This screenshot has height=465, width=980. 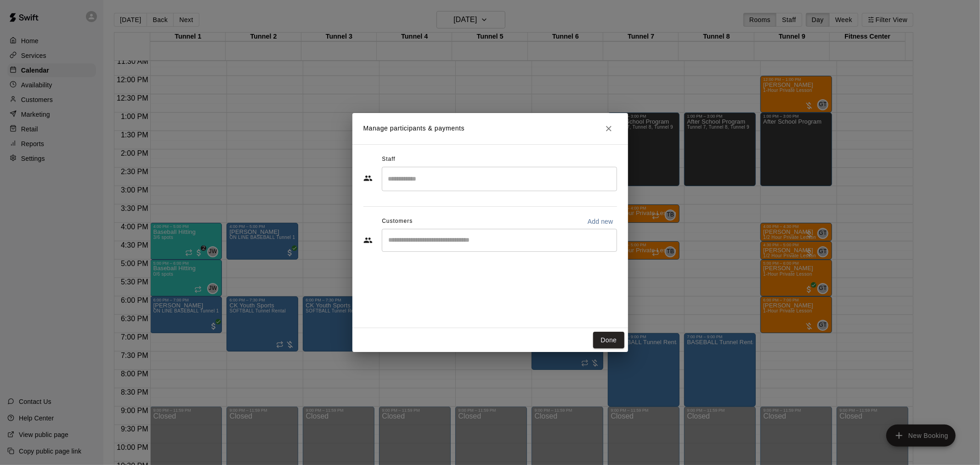 What do you see at coordinates (609, 128) in the screenshot?
I see `button: Close` at bounding box center [609, 128].